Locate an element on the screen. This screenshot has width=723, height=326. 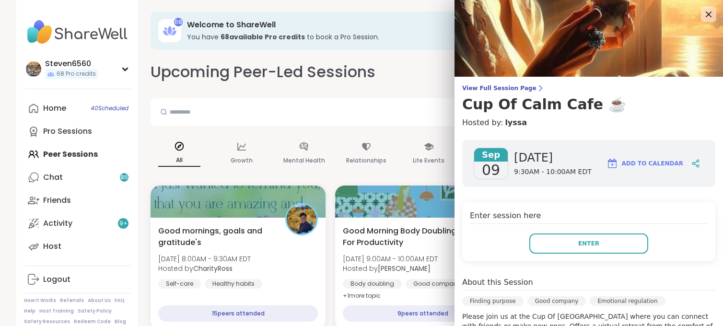
p: Relationships is located at coordinates (366, 161).